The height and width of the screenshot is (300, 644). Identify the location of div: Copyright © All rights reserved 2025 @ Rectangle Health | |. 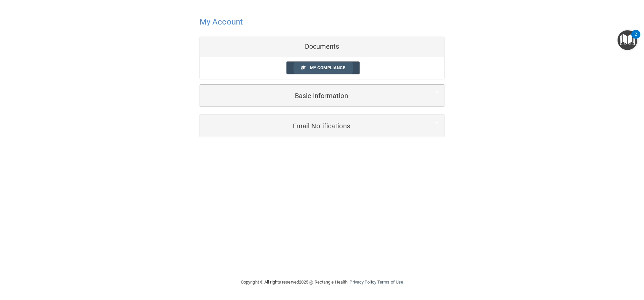
(322, 282).